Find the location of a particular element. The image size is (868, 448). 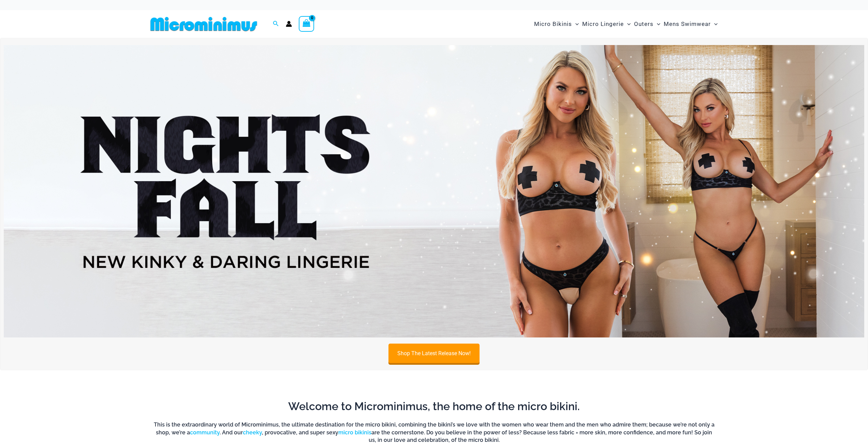

a: micro bikinis is located at coordinates (354, 432).